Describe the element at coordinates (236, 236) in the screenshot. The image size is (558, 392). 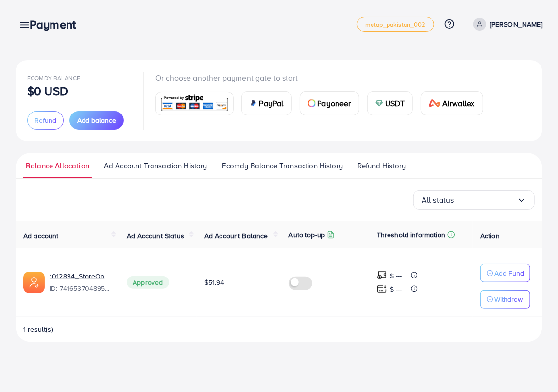
I see `span: Ad Account Balance` at that location.